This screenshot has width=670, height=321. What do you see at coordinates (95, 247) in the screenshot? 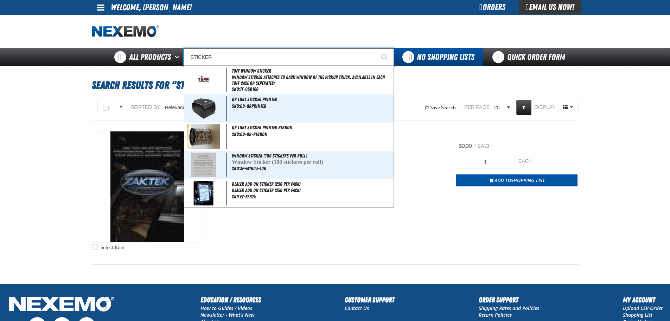
I see `input: Select Item` at bounding box center [95, 247].